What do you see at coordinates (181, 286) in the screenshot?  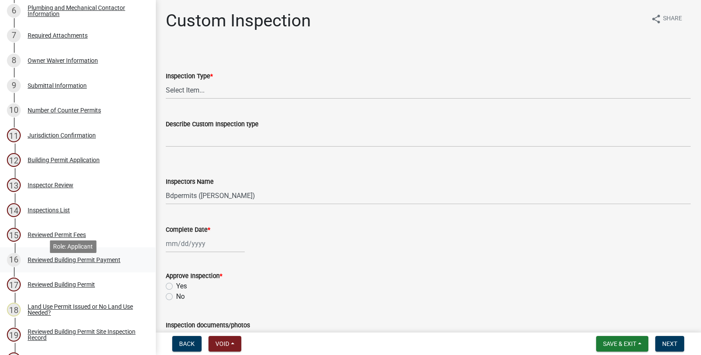 I see `label: Yes` at bounding box center [181, 286].